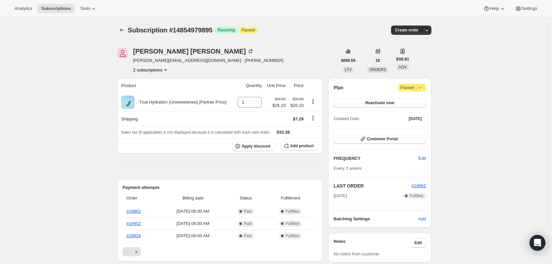 This screenshot has width=552, height=264. What do you see at coordinates (418, 185) in the screenshot?
I see `span: #19962` at bounding box center [418, 185].